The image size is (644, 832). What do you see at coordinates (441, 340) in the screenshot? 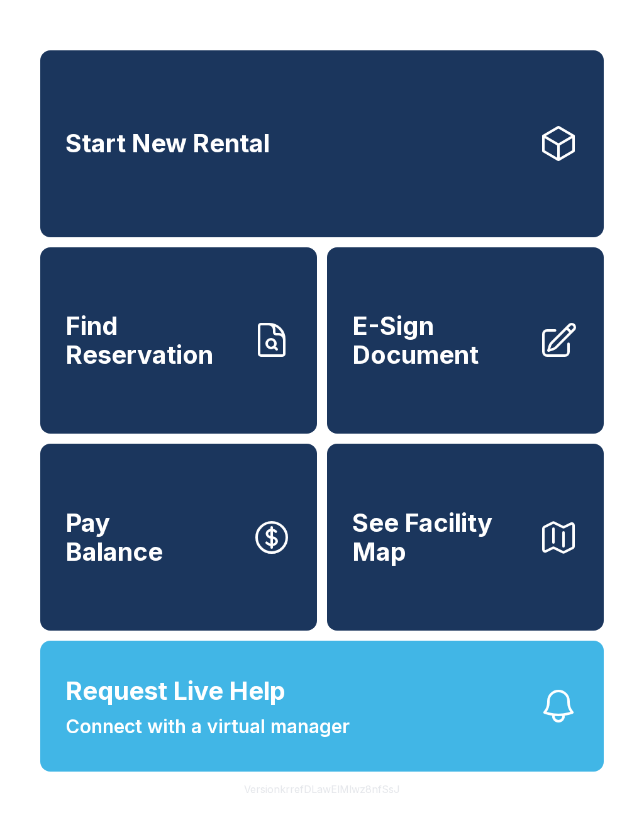
I see `span: E-Sign Document` at bounding box center [441, 340].